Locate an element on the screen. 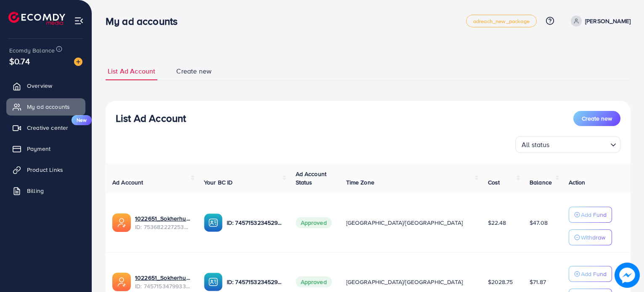  a: 1022651_Sokherhut_Official_1736253848560 is located at coordinates (163, 278).